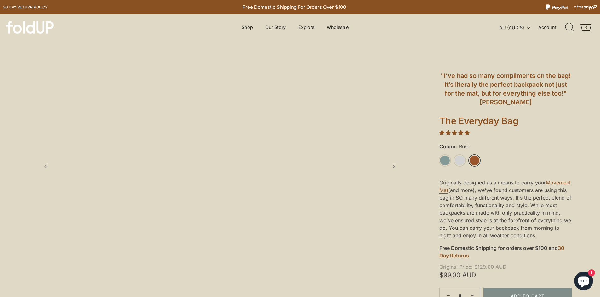  I want to click on a: Wholesale, so click(337, 27).